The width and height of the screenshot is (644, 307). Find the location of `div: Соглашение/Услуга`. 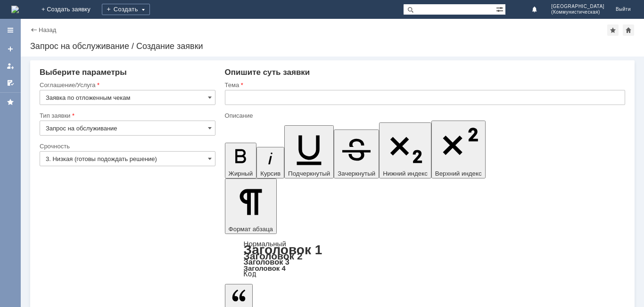

div: Соглашение/Услуга is located at coordinates (126, 85).